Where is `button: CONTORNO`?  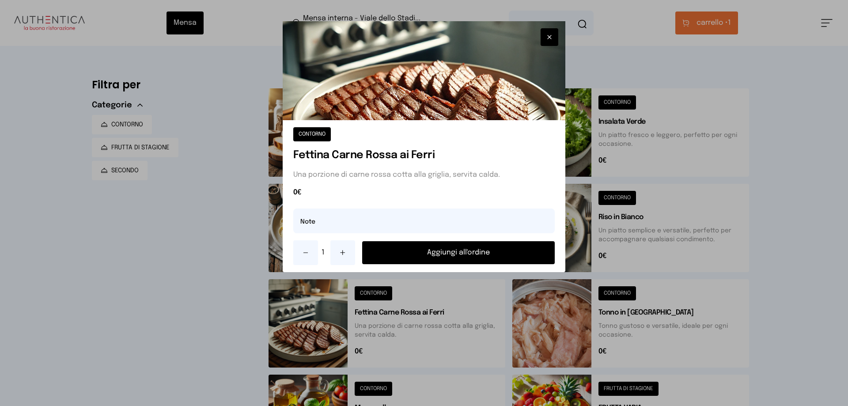 button: CONTORNO is located at coordinates (312, 134).